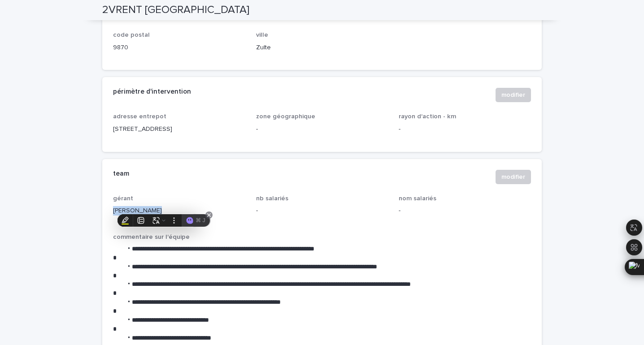  Describe the element at coordinates (123, 199) in the screenshot. I see `span: gérant` at that location.